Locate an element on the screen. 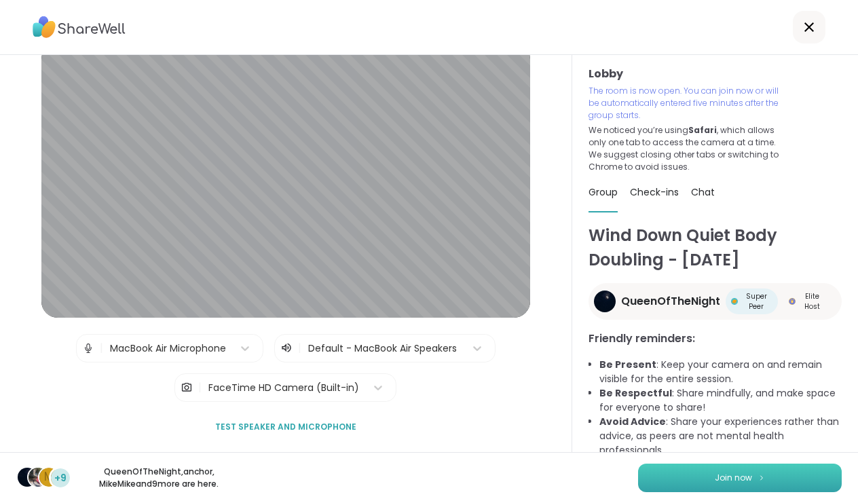 The height and width of the screenshot is (503, 858). button: Join now is located at coordinates (740, 478).